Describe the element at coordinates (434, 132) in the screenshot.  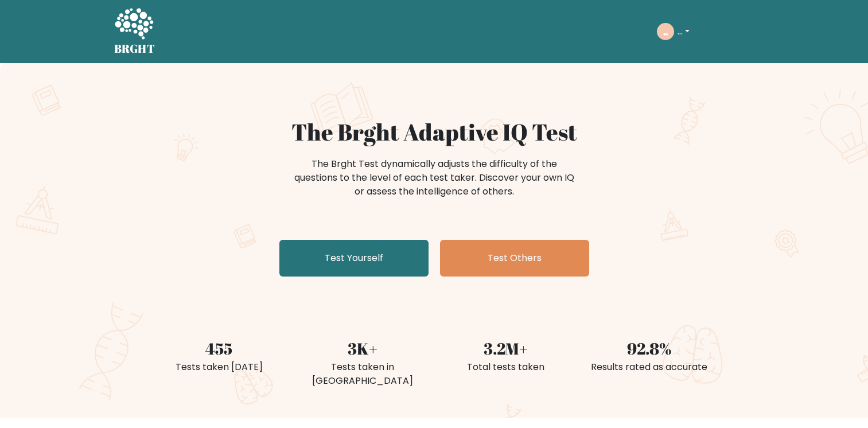
I see `h1: The Brght Adaptive IQ Test` at that location.